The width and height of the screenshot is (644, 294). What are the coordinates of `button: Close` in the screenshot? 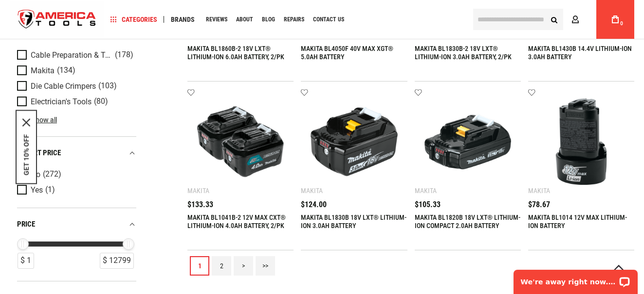 It's located at (26, 123).